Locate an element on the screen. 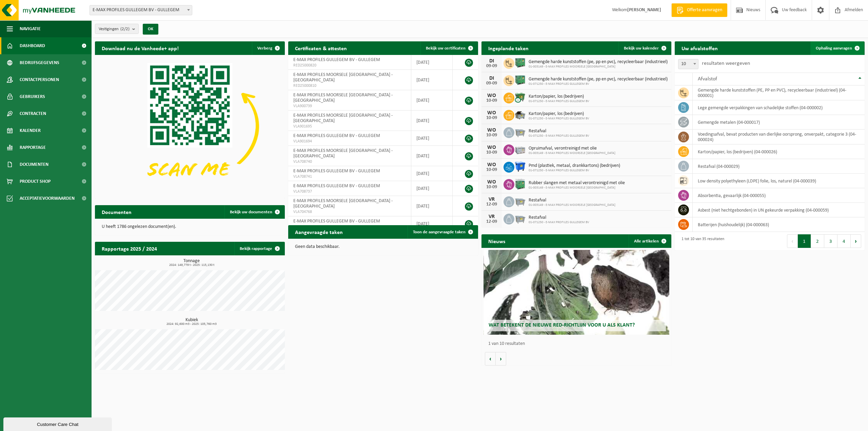 This screenshot has width=868, height=431. button: 2 is located at coordinates (817, 241).